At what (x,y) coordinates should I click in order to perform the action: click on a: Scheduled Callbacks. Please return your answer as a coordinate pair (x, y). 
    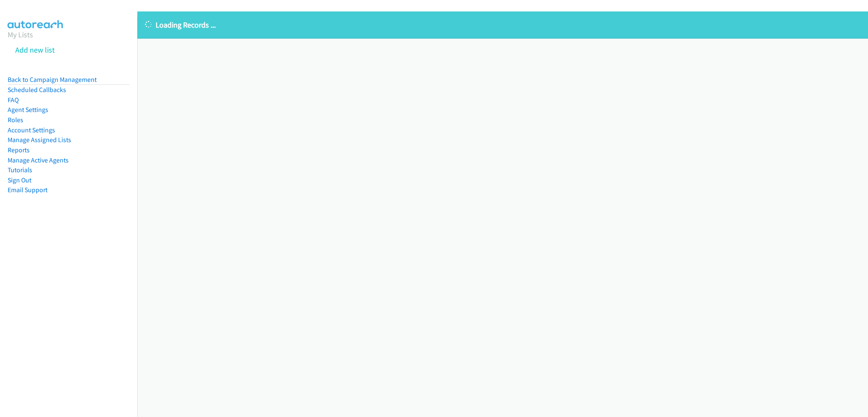
    Looking at the image, I should click on (37, 89).